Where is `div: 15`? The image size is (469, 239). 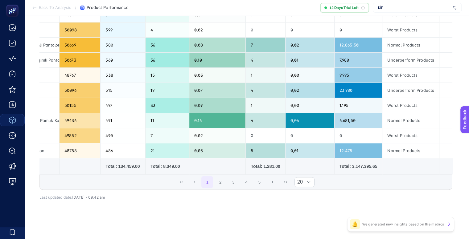 div: 15 is located at coordinates (167, 75).